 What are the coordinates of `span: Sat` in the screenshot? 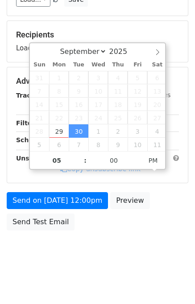 It's located at (157, 65).